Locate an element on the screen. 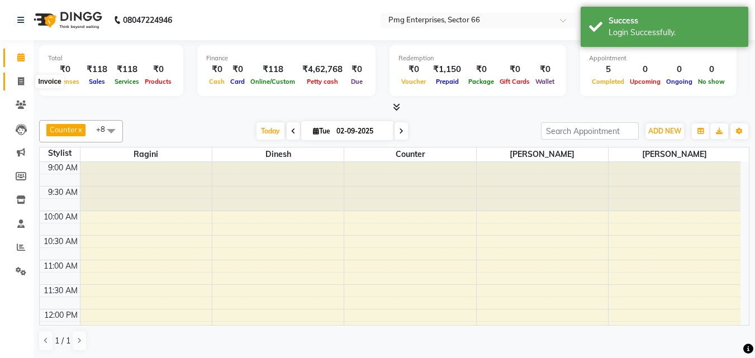  div: Success is located at coordinates (674, 21).